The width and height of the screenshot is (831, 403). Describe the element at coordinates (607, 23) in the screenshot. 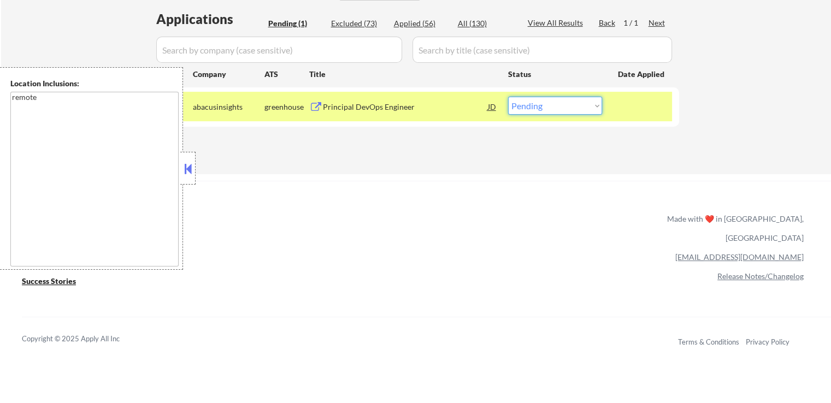

I see `div: Back` at that location.